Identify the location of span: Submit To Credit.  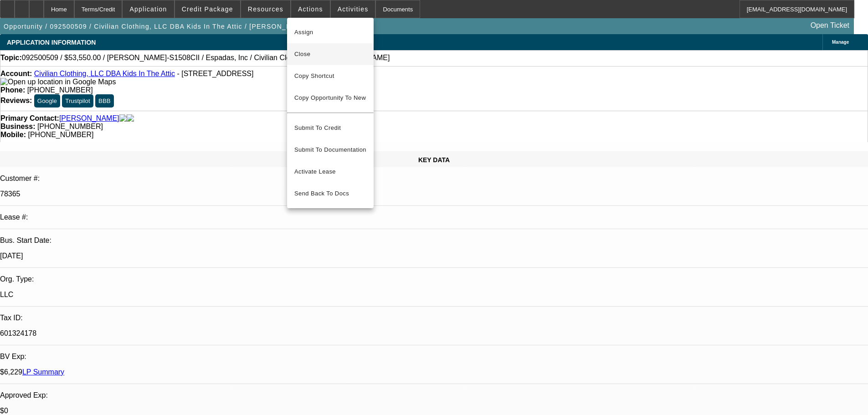
(330, 128).